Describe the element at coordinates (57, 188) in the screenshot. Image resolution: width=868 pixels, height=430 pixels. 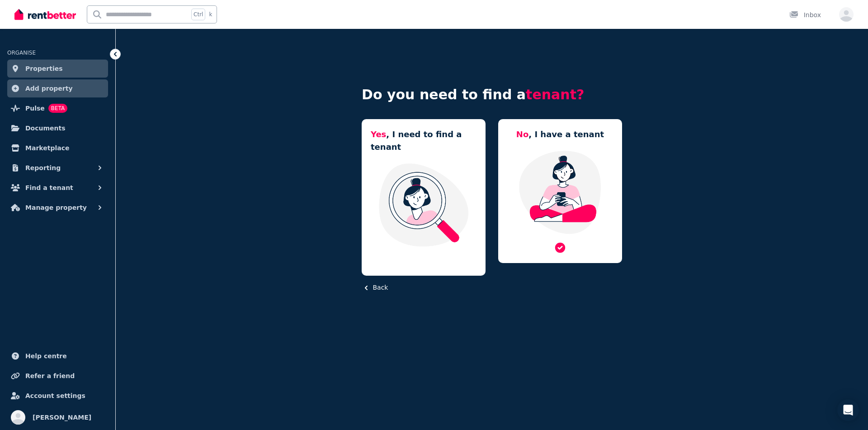
I see `button: Find a tenant` at that location.